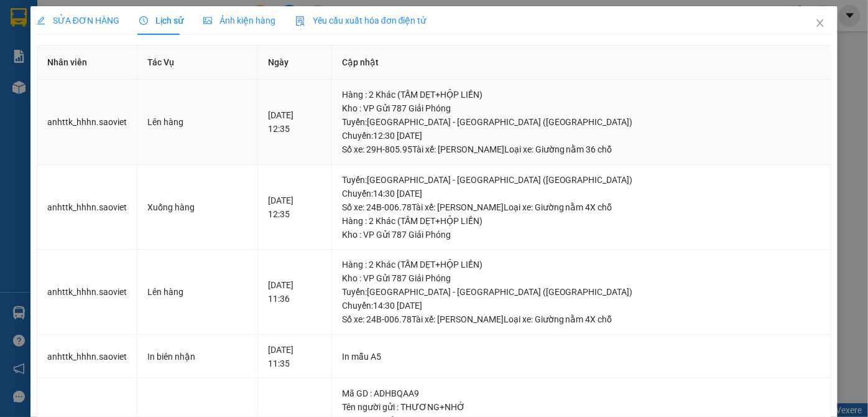 This screenshot has width=868, height=417. I want to click on span: Ảnh kiện hàng, so click(239, 20).